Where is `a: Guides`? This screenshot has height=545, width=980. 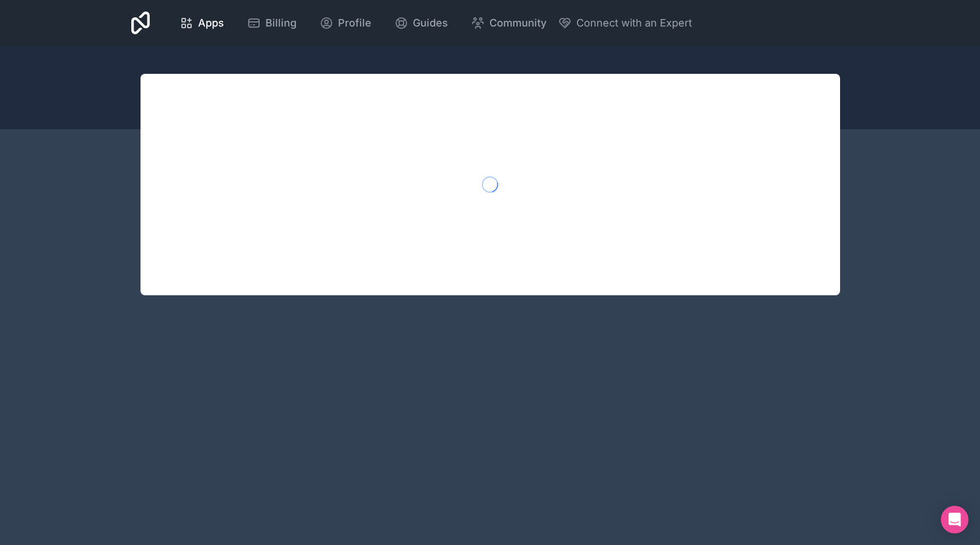
a: Guides is located at coordinates (420, 23).